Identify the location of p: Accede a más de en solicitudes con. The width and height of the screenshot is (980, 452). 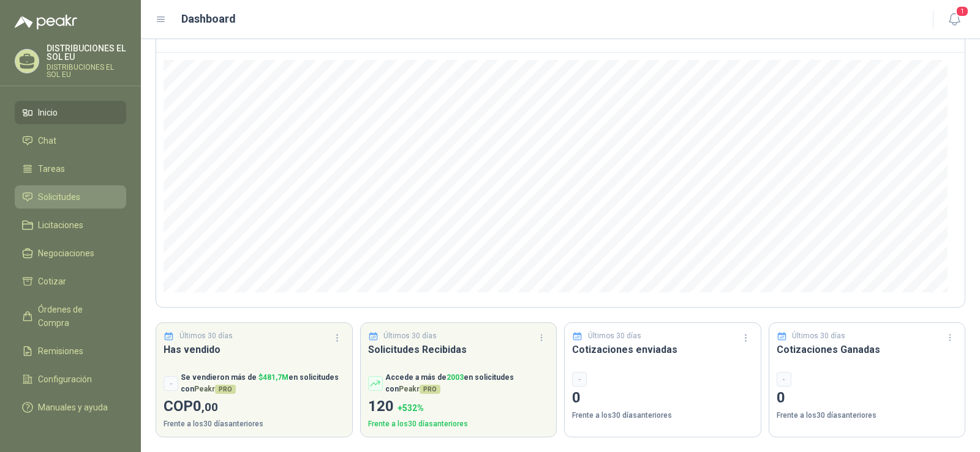
(467, 383).